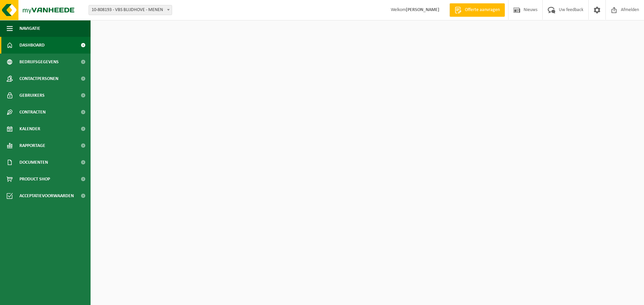 This screenshot has height=305, width=644. Describe the element at coordinates (39, 62) in the screenshot. I see `span: Bedrijfsgegevens` at that location.